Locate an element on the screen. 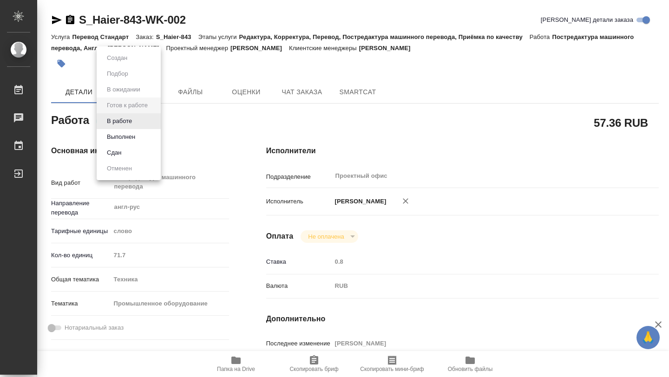  button: Подбор is located at coordinates (118, 74).